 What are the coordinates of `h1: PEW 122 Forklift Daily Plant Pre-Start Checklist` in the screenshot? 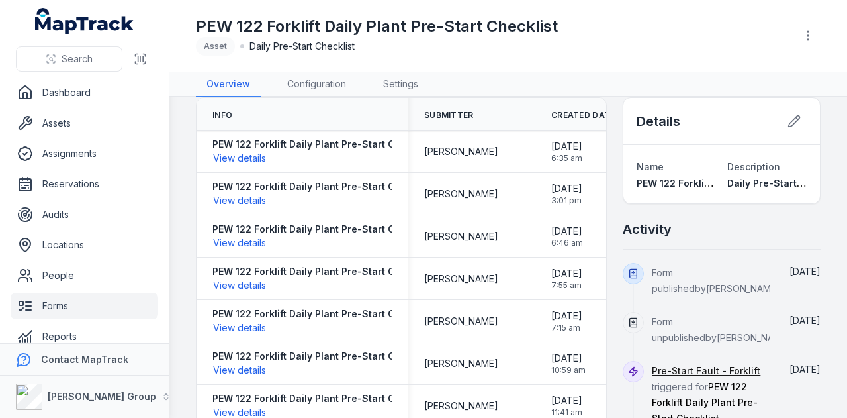 It's located at (377, 26).